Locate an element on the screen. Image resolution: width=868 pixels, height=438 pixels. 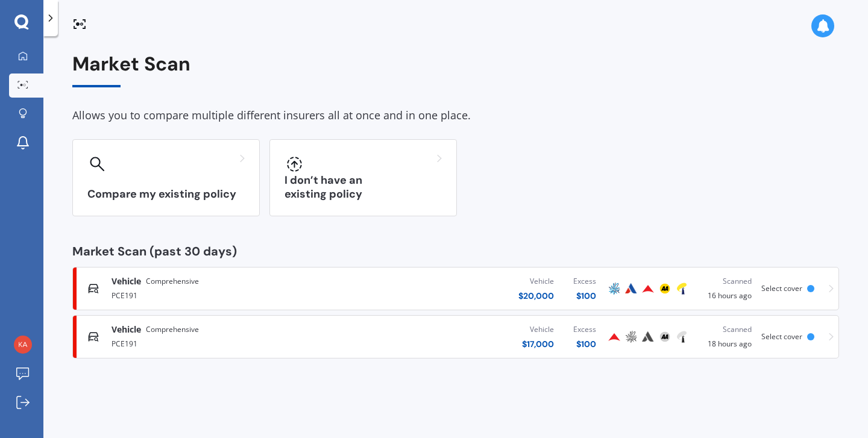
div: $ 20,000 is located at coordinates (536, 296).